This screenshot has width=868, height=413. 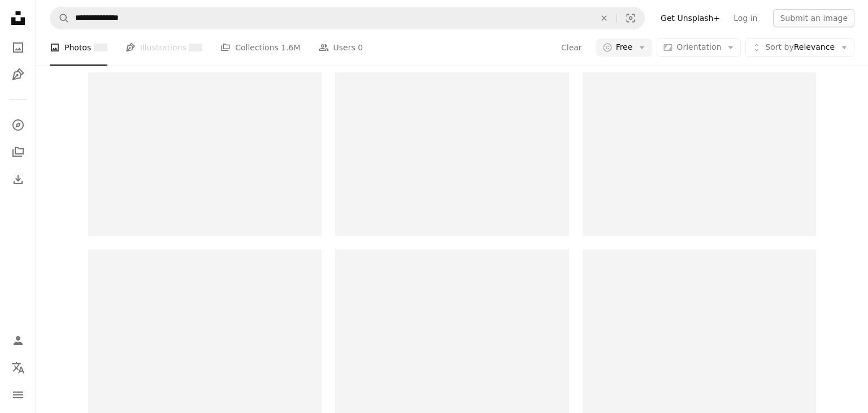 What do you see at coordinates (799, 48) in the screenshot?
I see `span: Relevance` at bounding box center [799, 48].